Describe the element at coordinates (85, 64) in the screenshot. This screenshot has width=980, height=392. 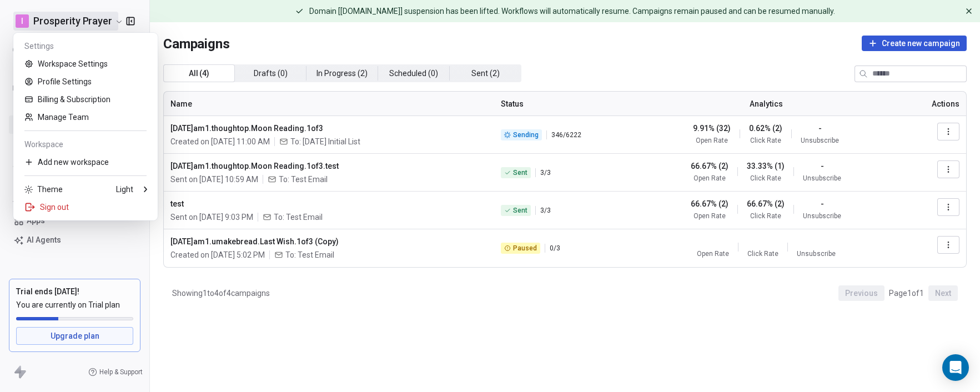
I see `a: Workspace Settings` at that location.